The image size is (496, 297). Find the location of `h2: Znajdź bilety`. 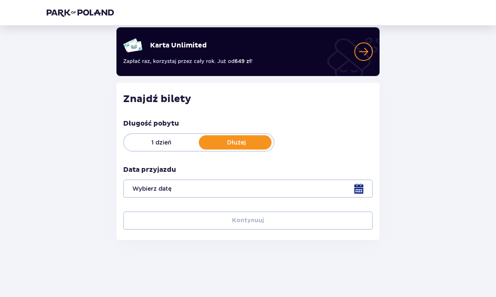

h2: Znajdź bilety is located at coordinates (248, 99).